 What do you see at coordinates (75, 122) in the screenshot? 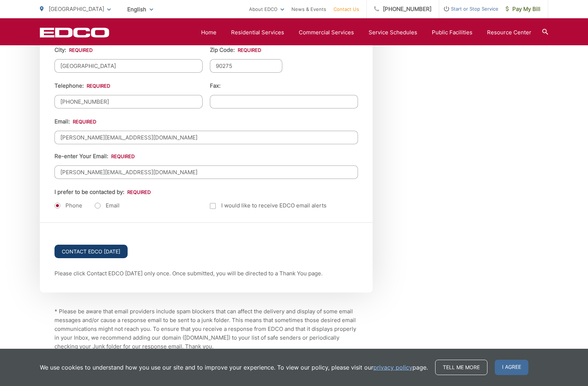
I see `label: Email:` at bounding box center [75, 122].